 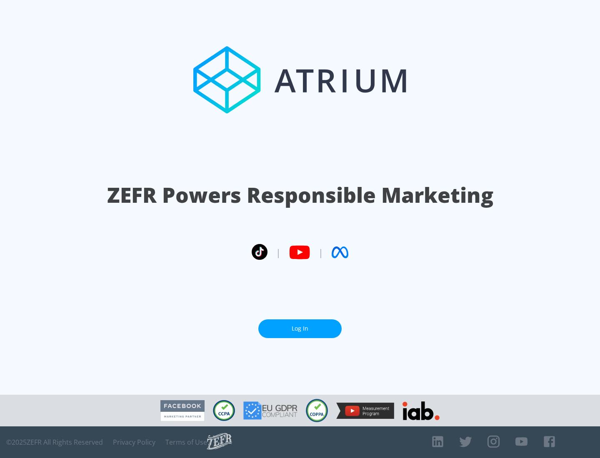 I want to click on a: Privacy Policy, so click(x=134, y=443).